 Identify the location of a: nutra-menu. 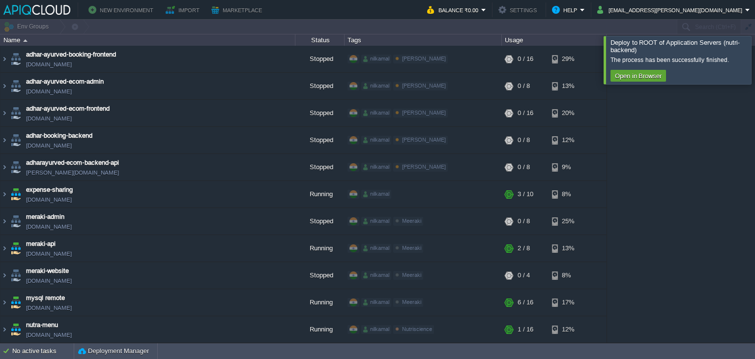
(42, 325).